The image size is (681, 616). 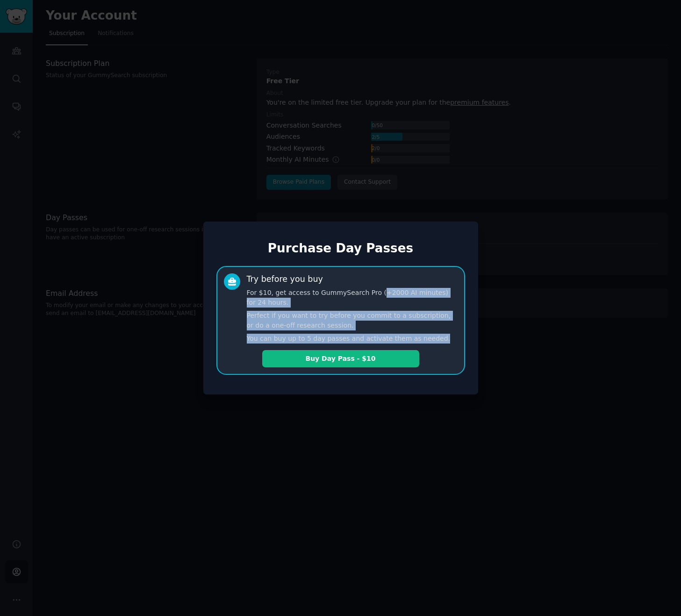 I want to click on h1: Purchase Day Passes, so click(x=341, y=248).